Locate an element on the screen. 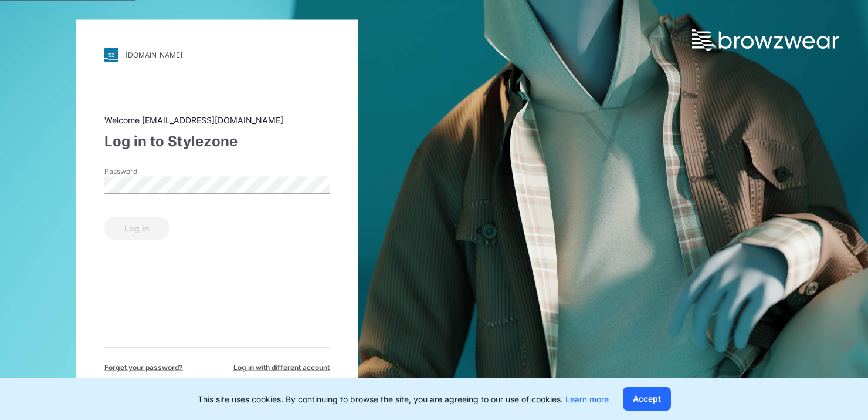 This screenshot has width=868, height=420. span: Forget your password? is located at coordinates (144, 367).